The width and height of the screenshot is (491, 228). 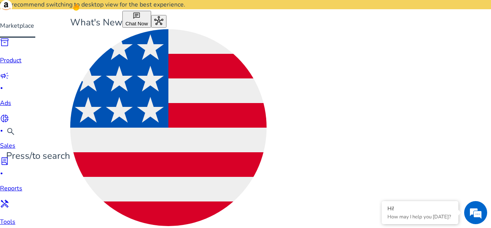 What do you see at coordinates (38, 155) in the screenshot?
I see `p: Press to search` at bounding box center [38, 155].